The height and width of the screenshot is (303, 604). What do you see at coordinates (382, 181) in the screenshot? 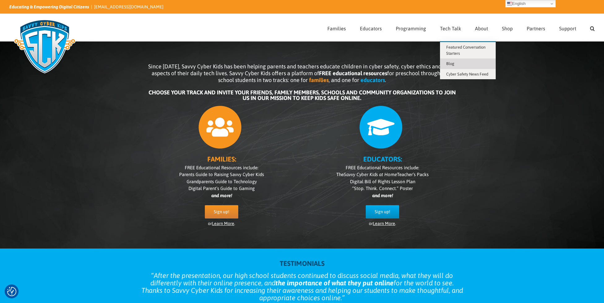
I see `span: Digital Bill of Rights Lesson Plan` at bounding box center [382, 181].